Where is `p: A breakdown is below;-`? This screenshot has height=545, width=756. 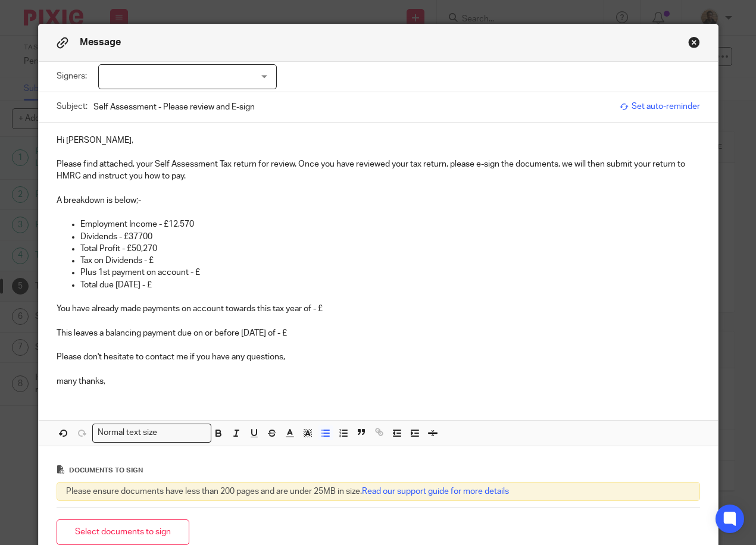
p: A breakdown is below;- is located at coordinates (378, 195).